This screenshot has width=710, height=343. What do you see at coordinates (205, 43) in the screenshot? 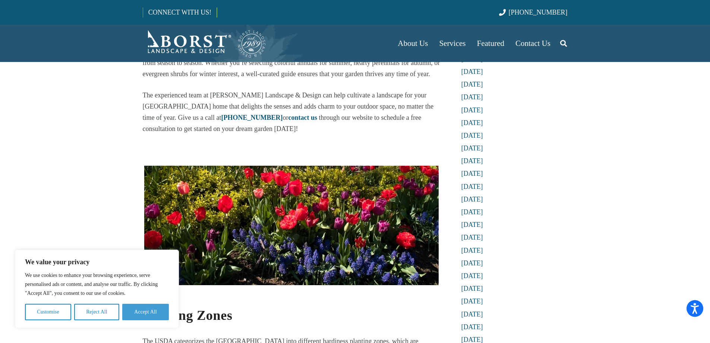
I see `a: Borst-Logo` at bounding box center [205, 43].